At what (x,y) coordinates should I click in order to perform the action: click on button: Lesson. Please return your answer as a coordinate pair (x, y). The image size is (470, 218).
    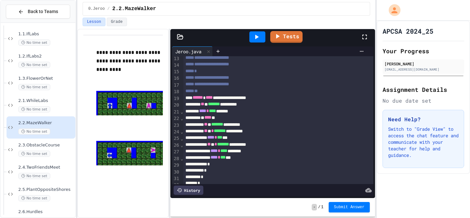
    Looking at the image, I should click on (94, 22).